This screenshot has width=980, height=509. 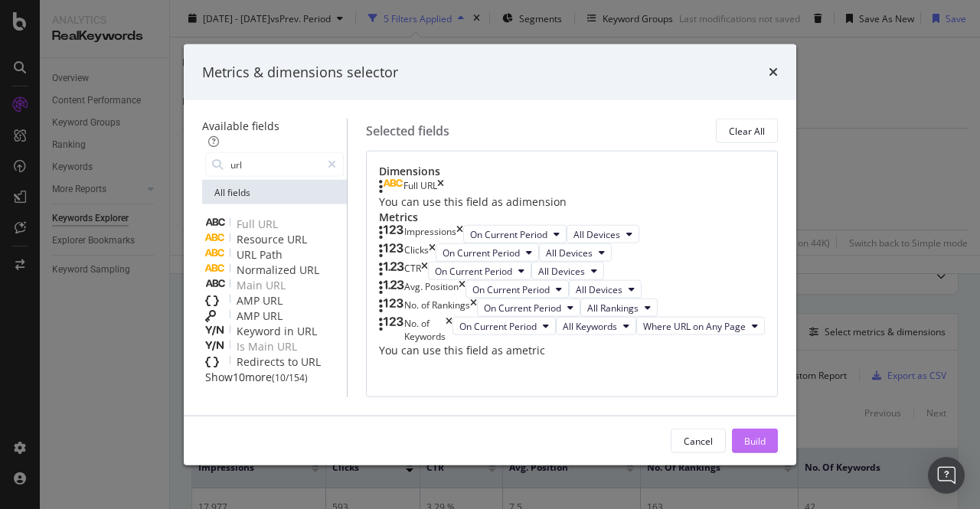 What do you see at coordinates (268, 270) in the screenshot?
I see `span: Normalized` at bounding box center [268, 270].